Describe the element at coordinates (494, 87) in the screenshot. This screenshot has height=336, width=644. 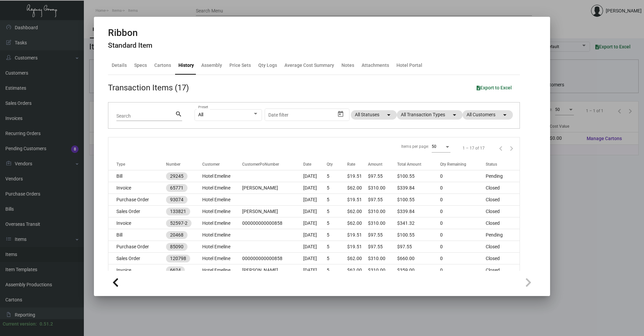
I see `button: Export to Excel` at that location.